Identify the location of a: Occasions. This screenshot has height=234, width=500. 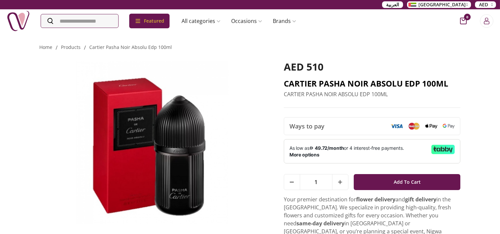
(246, 21).